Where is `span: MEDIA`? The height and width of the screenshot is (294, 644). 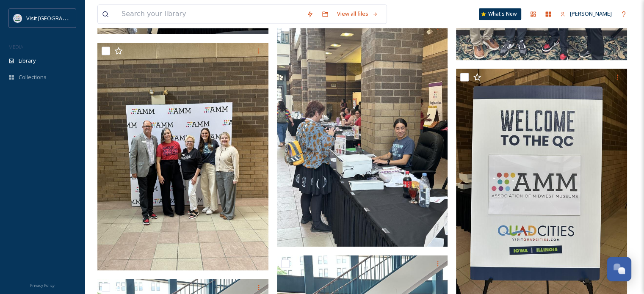 span: MEDIA is located at coordinates (15, 47).